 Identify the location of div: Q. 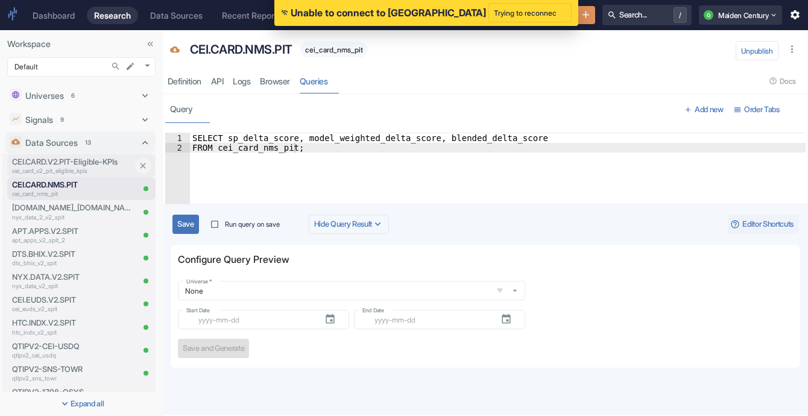
(708, 15).